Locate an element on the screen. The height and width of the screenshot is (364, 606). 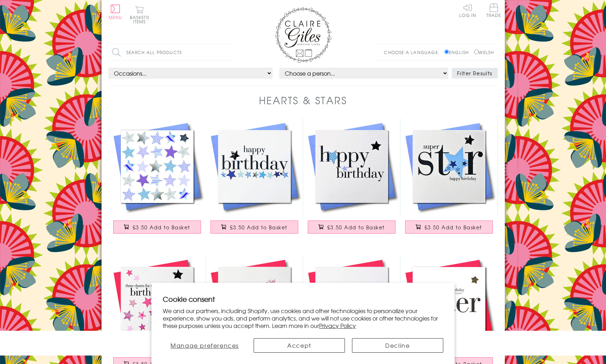
img: Birthday Card, Blue Stars, Super Star, Embellished with a padded star is located at coordinates (449, 166).